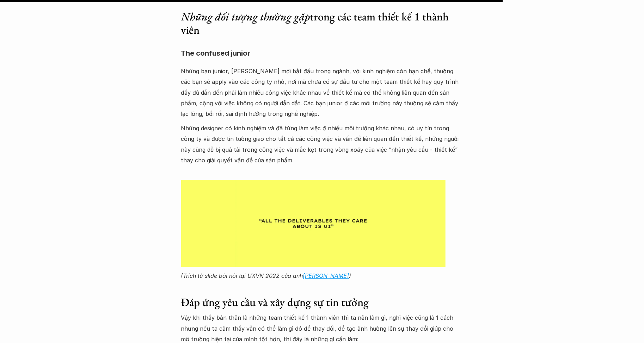  I want to click on em: (Trích từ slide bài nói tại UXVN 2022 của anh, so click(242, 275).